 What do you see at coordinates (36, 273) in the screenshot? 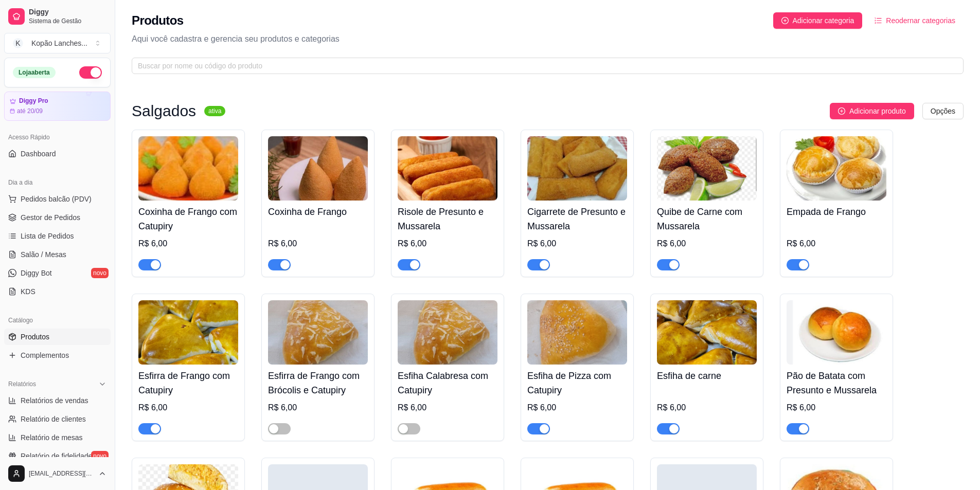
I see `span: Diggy Bot` at bounding box center [36, 273].